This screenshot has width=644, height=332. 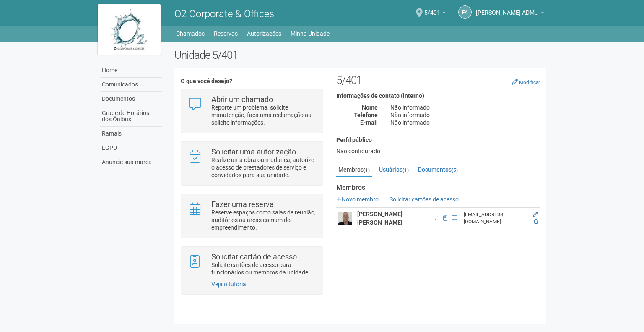 What do you see at coordinates (131, 148) in the screenshot?
I see `a: LGPD` at bounding box center [131, 148].